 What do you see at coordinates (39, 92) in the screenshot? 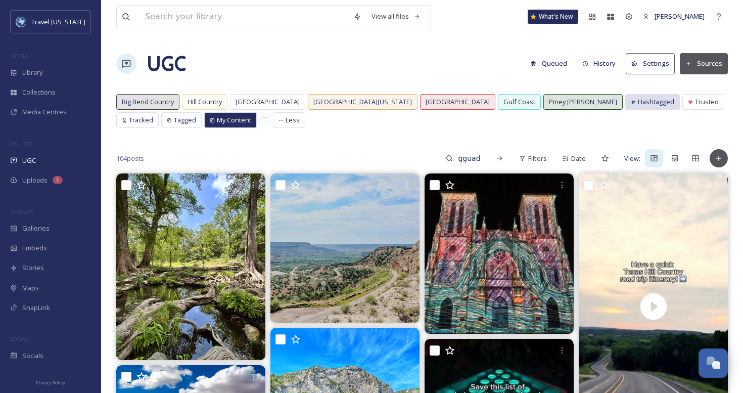
I see `span: Collections` at bounding box center [39, 92].